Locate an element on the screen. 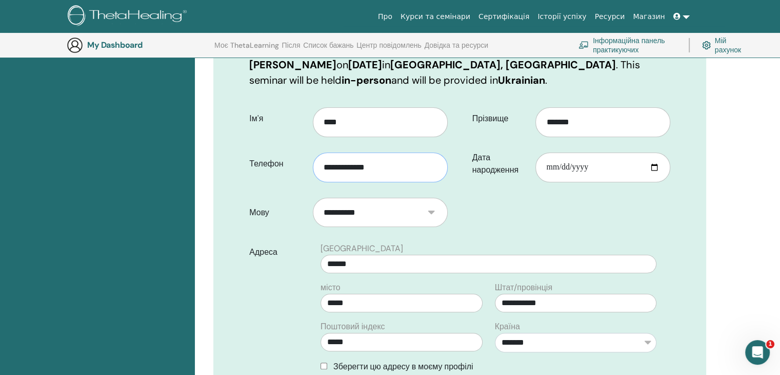  img: chalkboard-teacher.svg is located at coordinates (584, 45).